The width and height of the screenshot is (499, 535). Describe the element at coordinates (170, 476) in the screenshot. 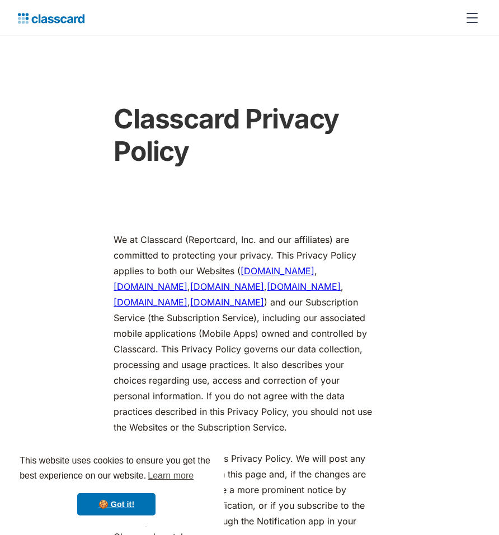

I see `a: learn more about cookies` at that location.